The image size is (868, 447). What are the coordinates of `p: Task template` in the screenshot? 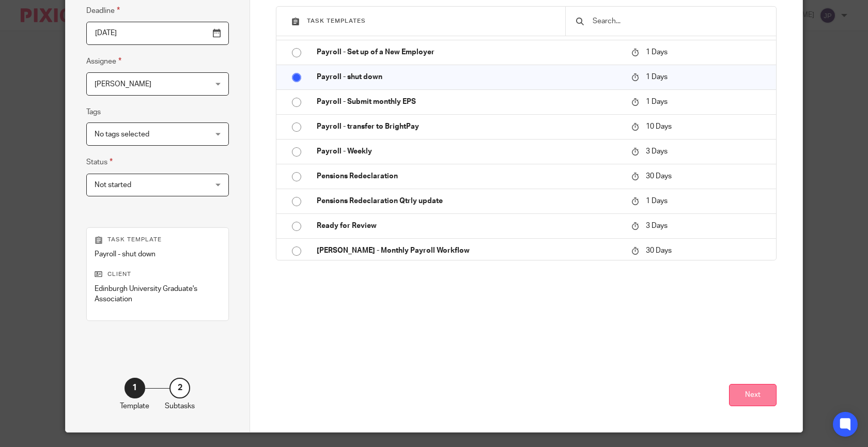 It's located at (157, 240).